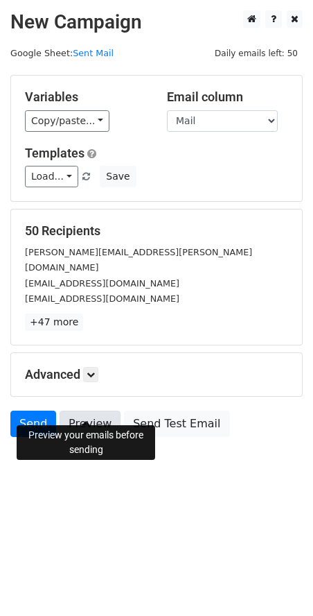 The image size is (313, 616). Describe the element at coordinates (85, 97) in the screenshot. I see `h5: Variables` at that location.